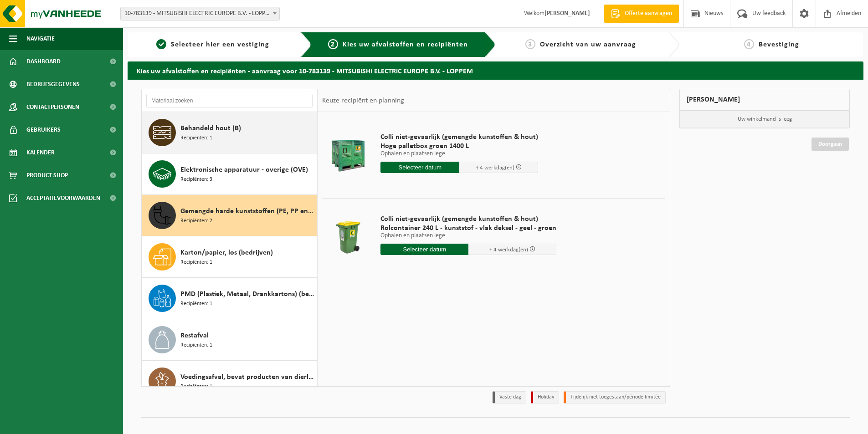  I want to click on li: Holiday, so click(545, 397).